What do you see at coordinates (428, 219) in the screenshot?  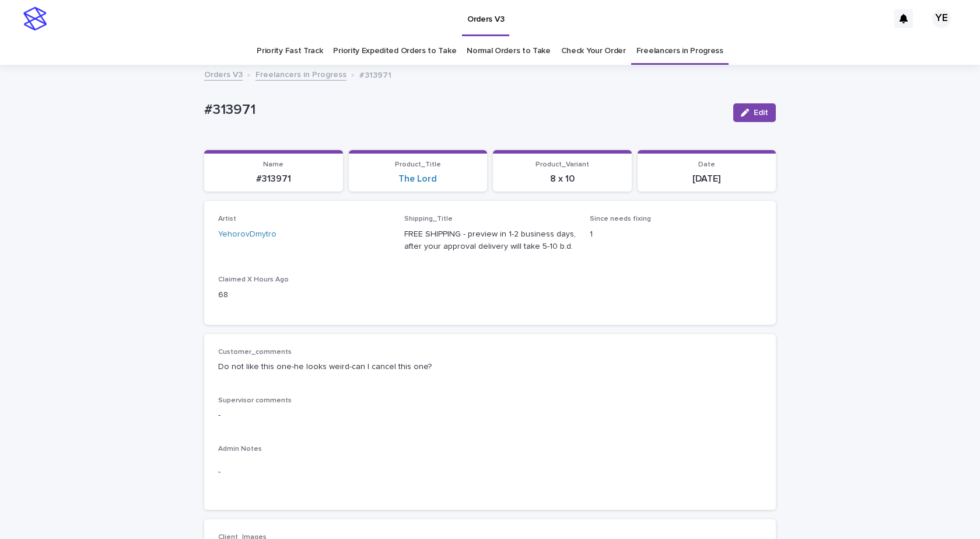 I see `span: Shipping_Title` at bounding box center [428, 219].